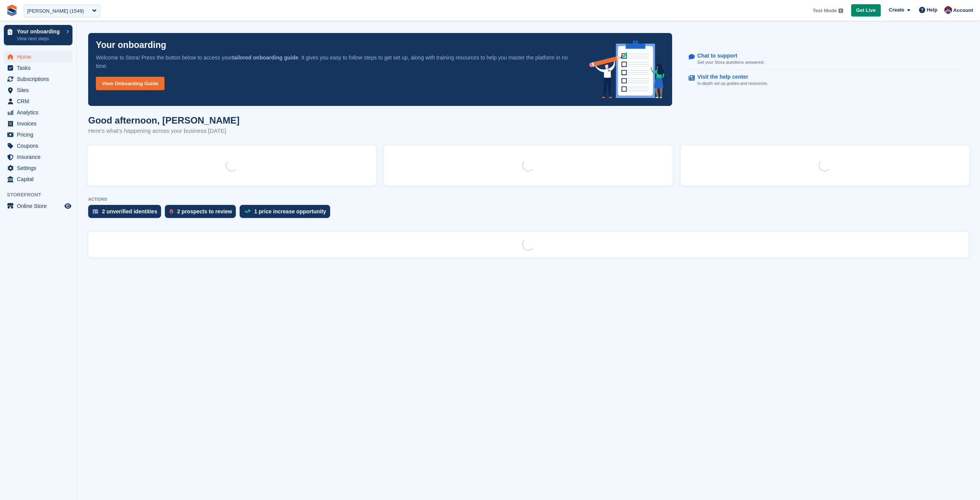  What do you see at coordinates (731, 62) in the screenshot?
I see `p: Get your Stora questions answered.` at bounding box center [731, 62].